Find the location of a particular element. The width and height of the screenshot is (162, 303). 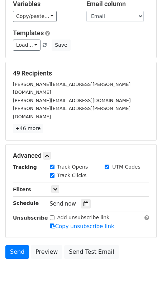

a: Send Test Email is located at coordinates (92, 252).